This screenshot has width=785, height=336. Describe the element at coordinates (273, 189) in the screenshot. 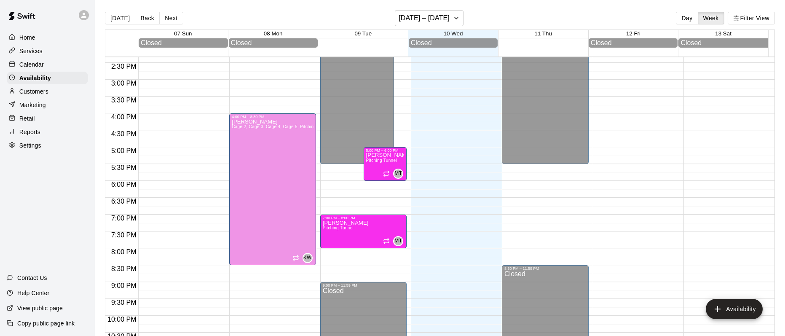

I see `div: 4:00 PM – 8:30 PM: Available` at that location.